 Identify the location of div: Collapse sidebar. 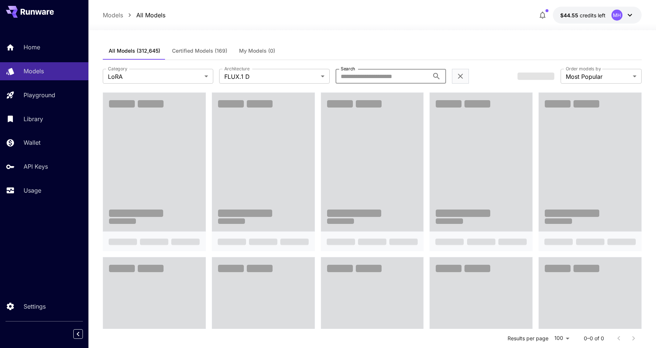
(84, 334).